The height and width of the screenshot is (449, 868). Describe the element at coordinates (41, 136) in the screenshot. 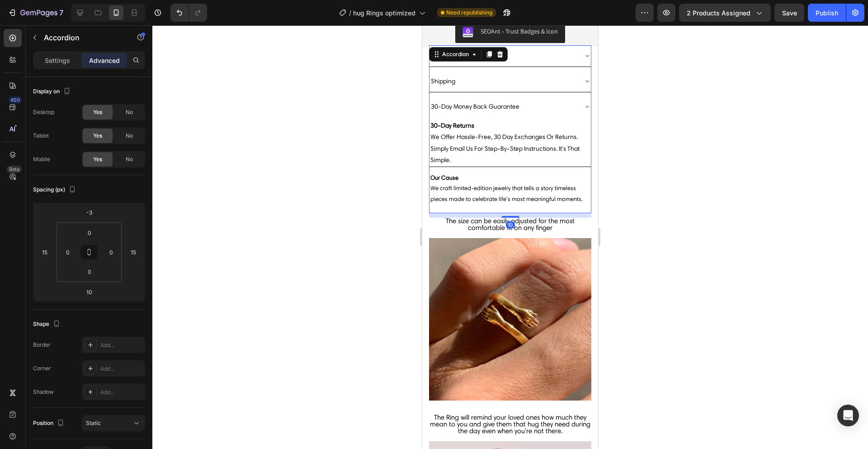

I see `div: Tablet` at that location.